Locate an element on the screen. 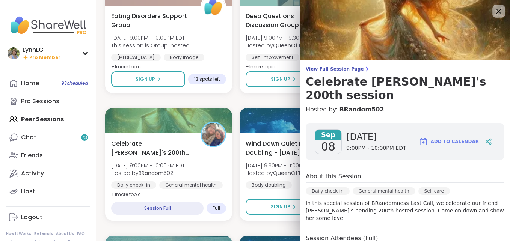  div: Activity is located at coordinates (32, 173).